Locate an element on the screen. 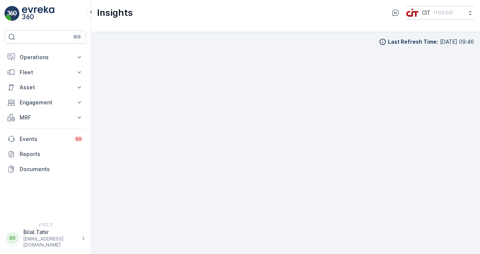  p: CIT is located at coordinates (426, 13).